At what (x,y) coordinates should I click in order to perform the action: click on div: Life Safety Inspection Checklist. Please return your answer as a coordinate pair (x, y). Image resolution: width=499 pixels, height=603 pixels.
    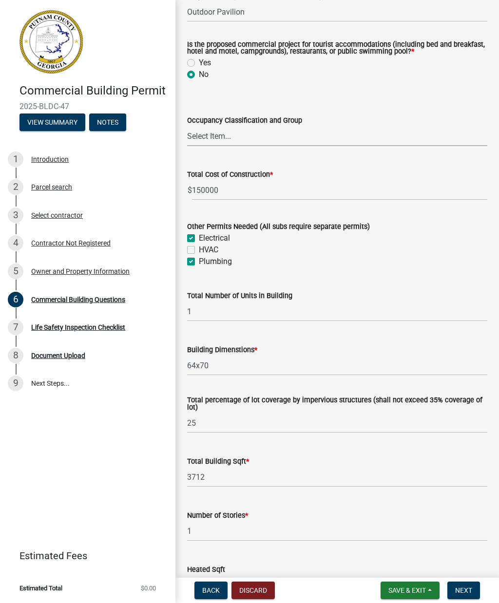
    Looking at the image, I should click on (78, 327).